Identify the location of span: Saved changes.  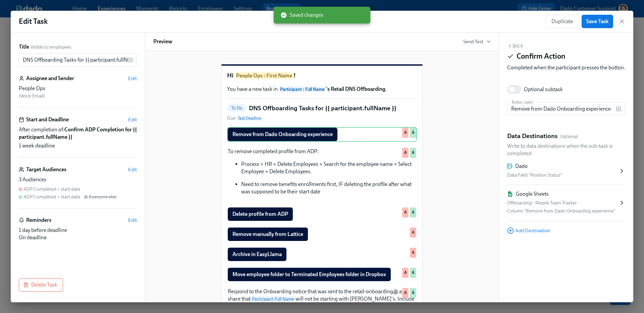
(302, 15).